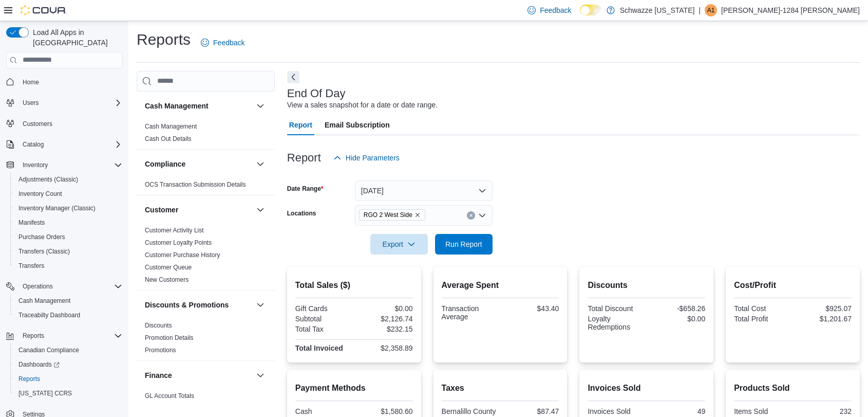 The image size is (868, 417). I want to click on h2: Total Sales ($), so click(354, 285).